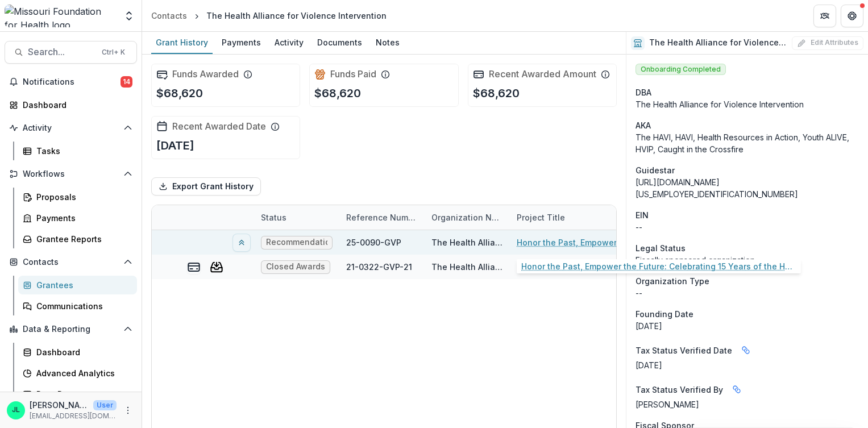  What do you see at coordinates (680, 389) in the screenshot?
I see `span: Tax Status Verified By` at bounding box center [680, 389].